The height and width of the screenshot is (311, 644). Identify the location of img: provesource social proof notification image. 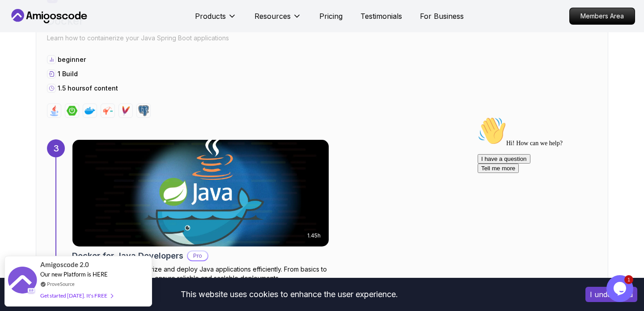
(22, 281).